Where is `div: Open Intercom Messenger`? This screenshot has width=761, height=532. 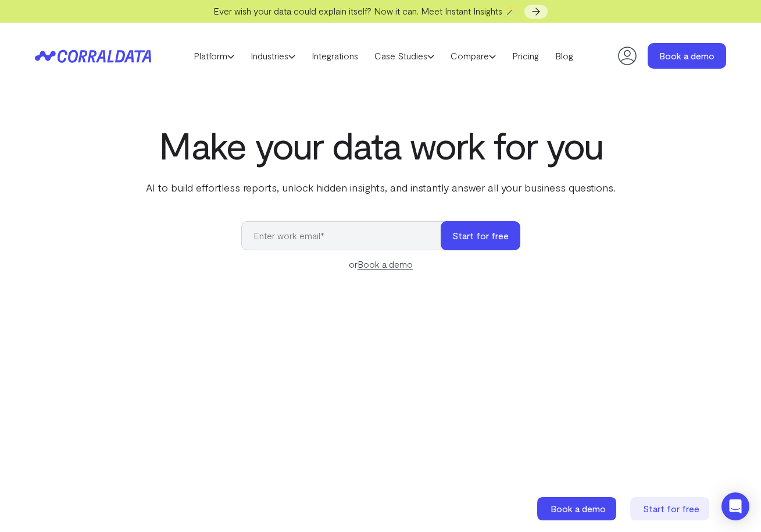 div: Open Intercom Messenger is located at coordinates (736, 506).